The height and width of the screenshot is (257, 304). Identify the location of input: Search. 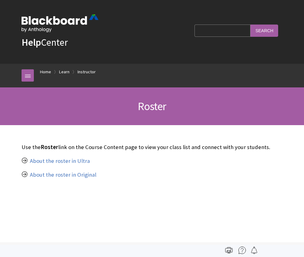
(264, 30).